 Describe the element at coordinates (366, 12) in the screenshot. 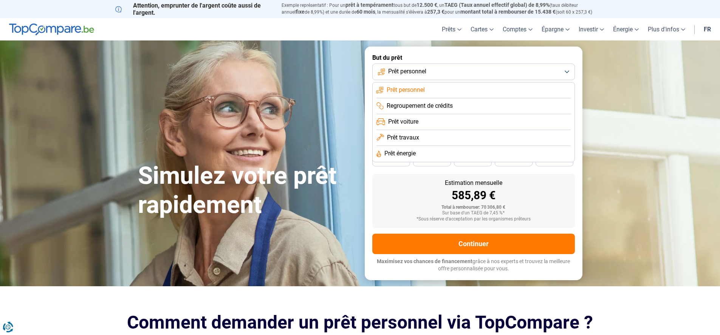

I see `span: 60 mois` at that location.